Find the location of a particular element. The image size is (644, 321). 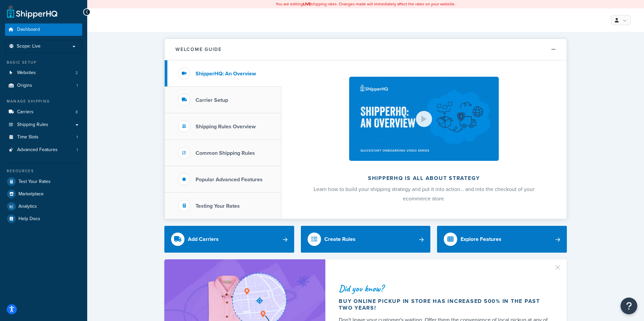

a: Add Carriers is located at coordinates (229, 239).